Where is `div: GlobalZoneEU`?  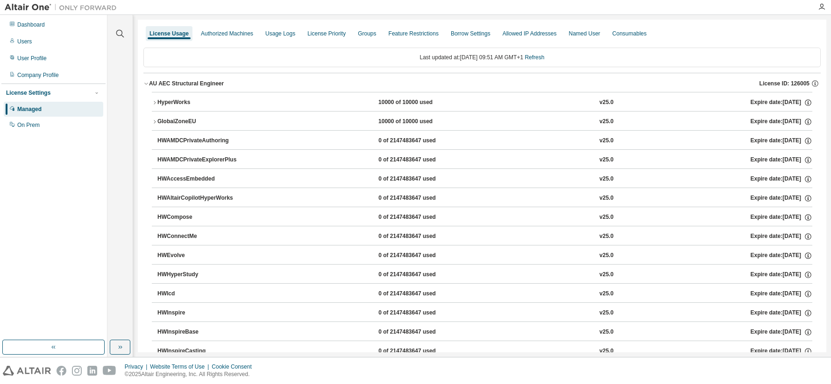
div: GlobalZoneEU is located at coordinates (199, 122).